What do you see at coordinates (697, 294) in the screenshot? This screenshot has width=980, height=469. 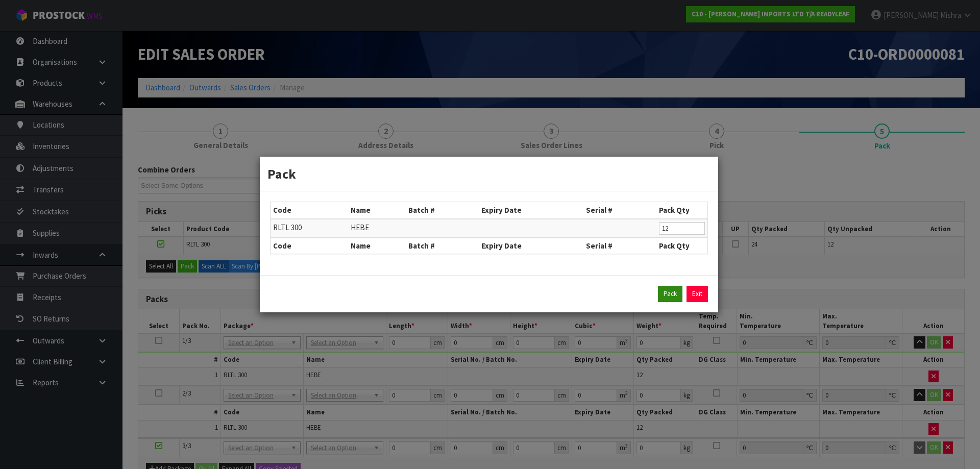 I see `a: Exit` at bounding box center [697, 294].